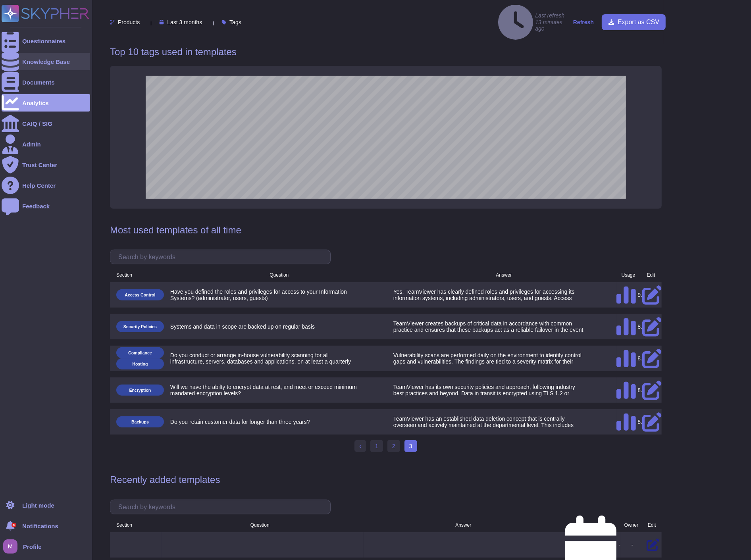 The height and width of the screenshot is (560, 751). I want to click on span: Do you retain customer data for longer than three years?, so click(240, 422).